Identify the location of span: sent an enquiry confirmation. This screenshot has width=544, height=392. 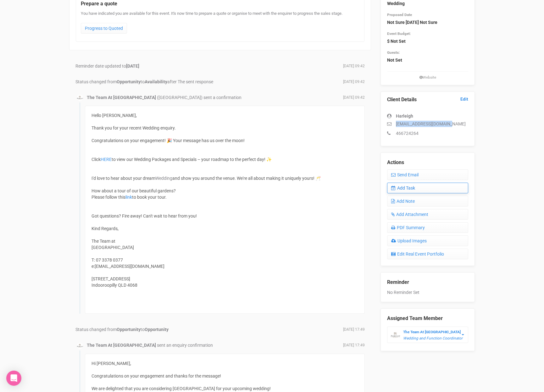
(185, 345).